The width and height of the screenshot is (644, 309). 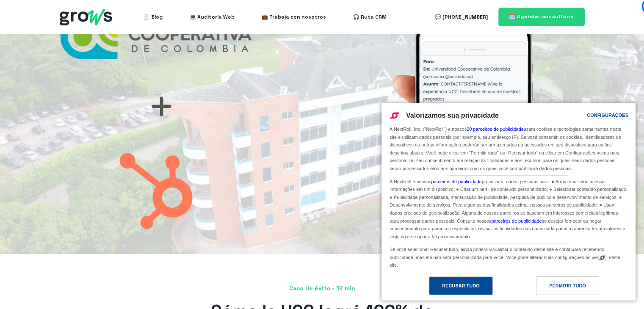 What do you see at coordinates (294, 17) in the screenshot?
I see `a: 💼 Trabaja con nosotros` at bounding box center [294, 17].